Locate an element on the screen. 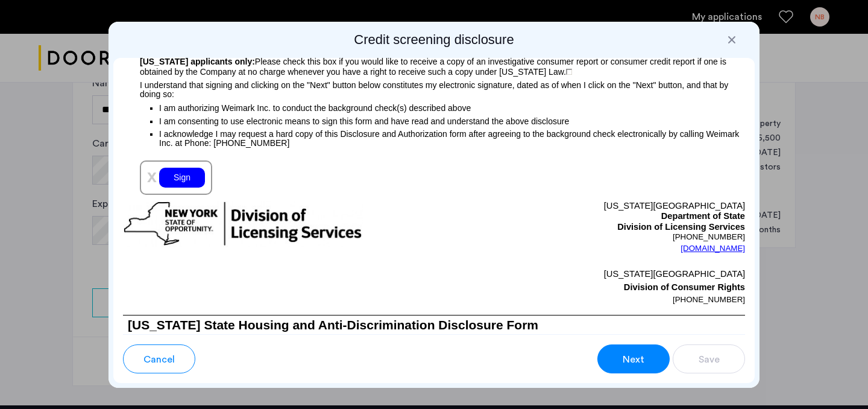  p: Please check this box if you would like to receive a copy of an investigative consumer report or ... is located at coordinates (434, 64).